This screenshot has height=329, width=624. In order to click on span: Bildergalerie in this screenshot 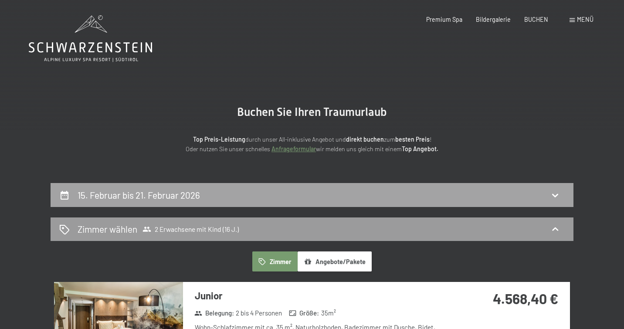, I will do `click(494, 19)`.